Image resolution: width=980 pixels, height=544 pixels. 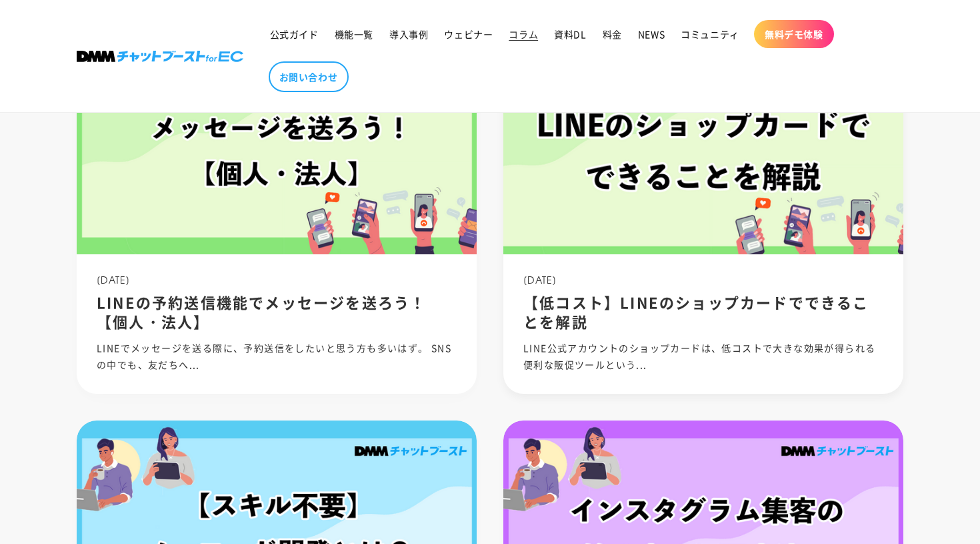 I want to click on a: コミュニティ, so click(x=710, y=34).